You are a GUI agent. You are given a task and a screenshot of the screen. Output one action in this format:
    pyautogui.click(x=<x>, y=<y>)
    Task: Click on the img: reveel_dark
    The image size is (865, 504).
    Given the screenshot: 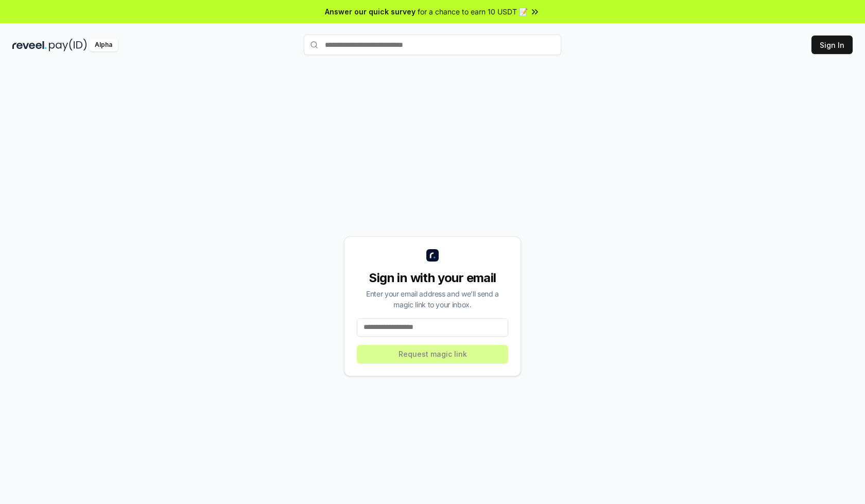 What is the action you would take?
    pyautogui.click(x=29, y=45)
    